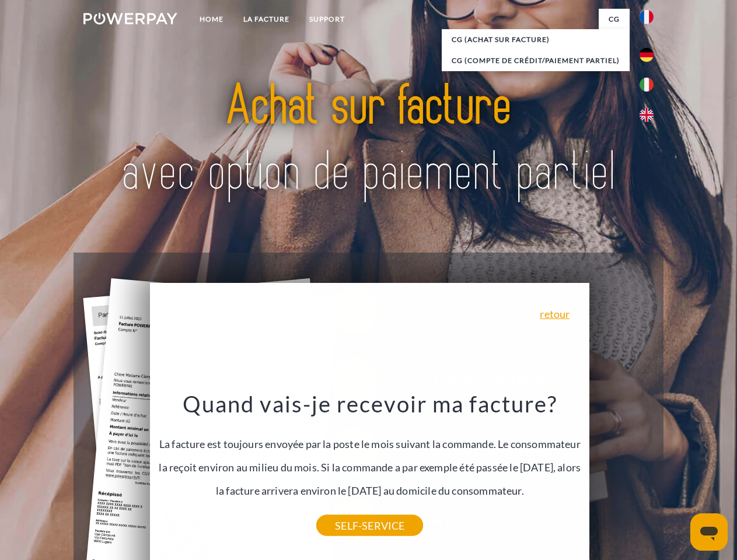 The height and width of the screenshot is (560, 737). What do you see at coordinates (646, 84) in the screenshot?
I see `img: it` at bounding box center [646, 84].